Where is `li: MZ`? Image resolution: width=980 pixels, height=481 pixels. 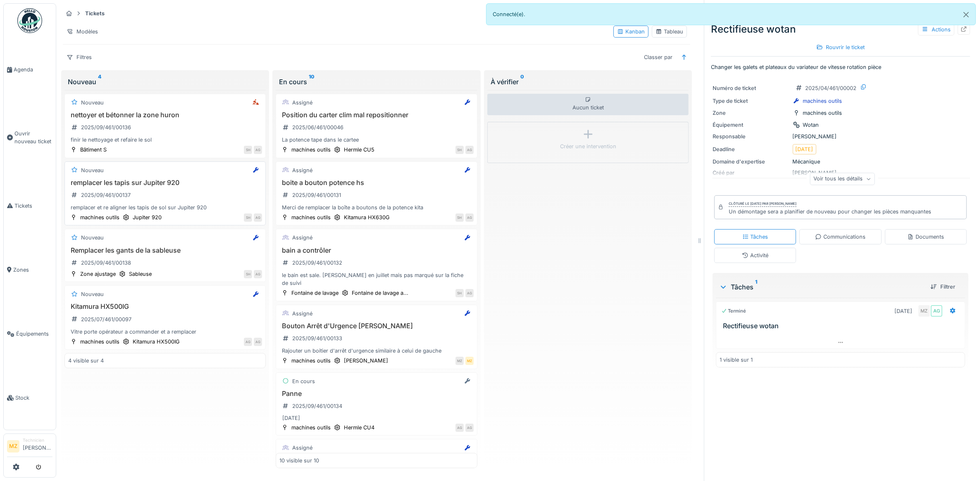 li: MZ is located at coordinates (13, 447).